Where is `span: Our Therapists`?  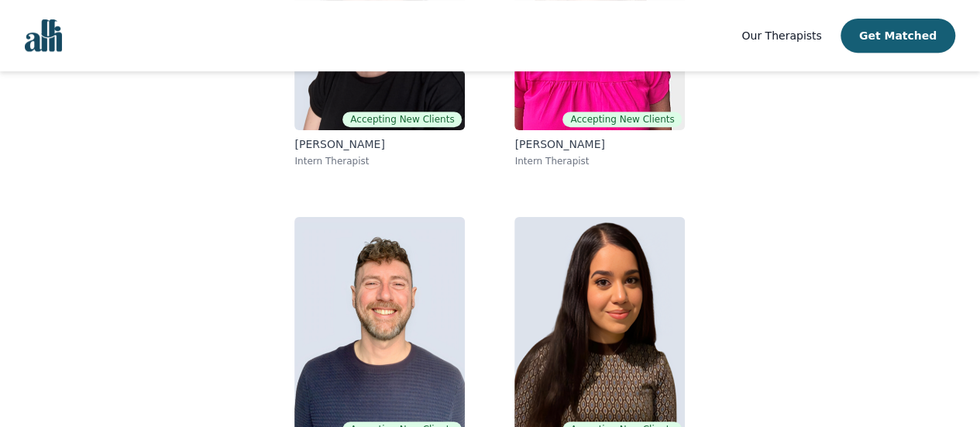
span: Our Therapists is located at coordinates (781, 36).